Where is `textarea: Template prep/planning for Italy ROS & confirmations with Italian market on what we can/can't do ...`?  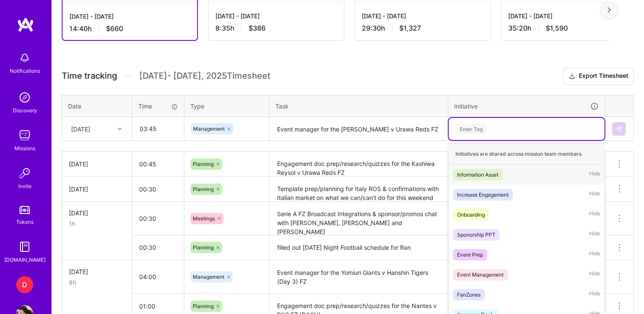
textarea: Template prep/planning for Italy ROS & confirmations with Italian market on what we can/can't do ... is located at coordinates (358, 189).